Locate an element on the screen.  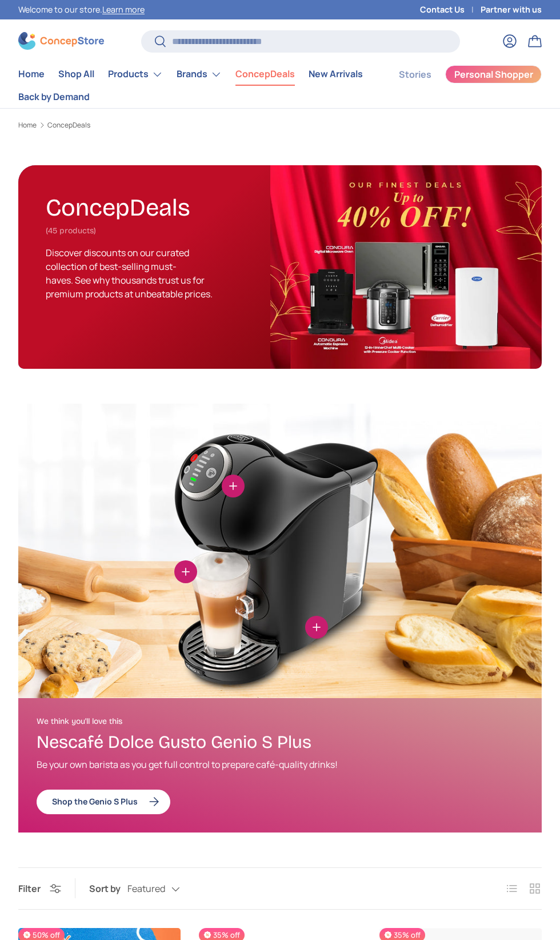
a: Shop All is located at coordinates (76, 74).